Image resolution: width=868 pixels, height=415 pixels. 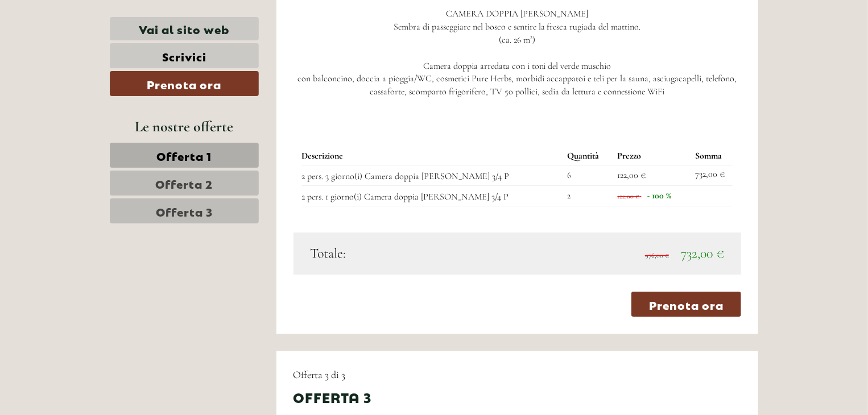 What do you see at coordinates (184, 155) in the screenshot?
I see `span: Offerta 1` at bounding box center [184, 155].